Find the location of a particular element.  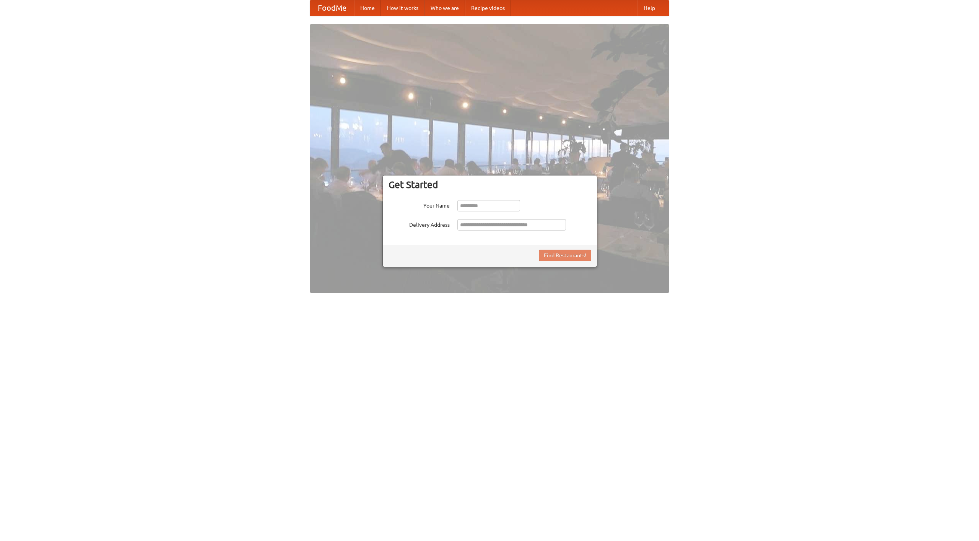

a: Home is located at coordinates (367, 8).